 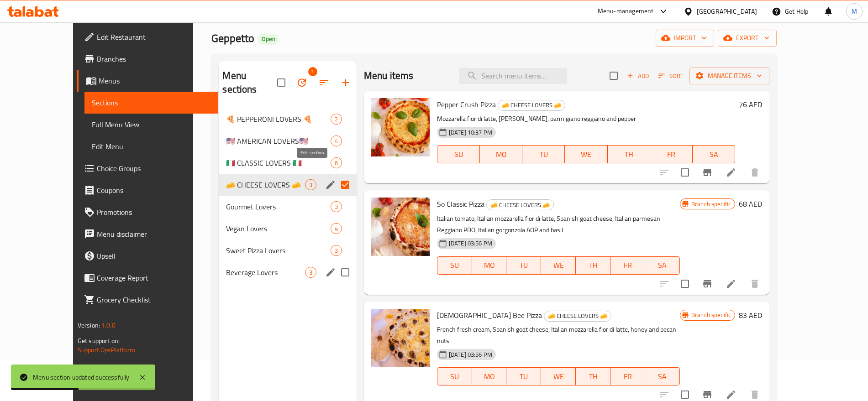 I want to click on span: 6, so click(x=336, y=163).